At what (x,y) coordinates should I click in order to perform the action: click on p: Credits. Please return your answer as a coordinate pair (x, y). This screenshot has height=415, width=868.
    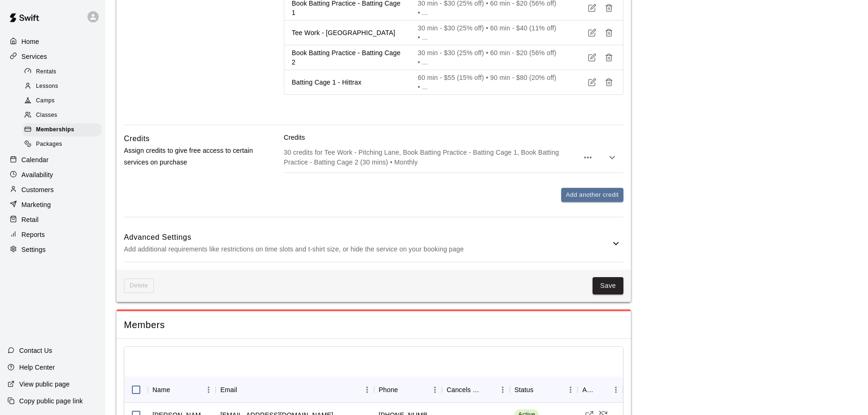
    Looking at the image, I should click on (454, 138).